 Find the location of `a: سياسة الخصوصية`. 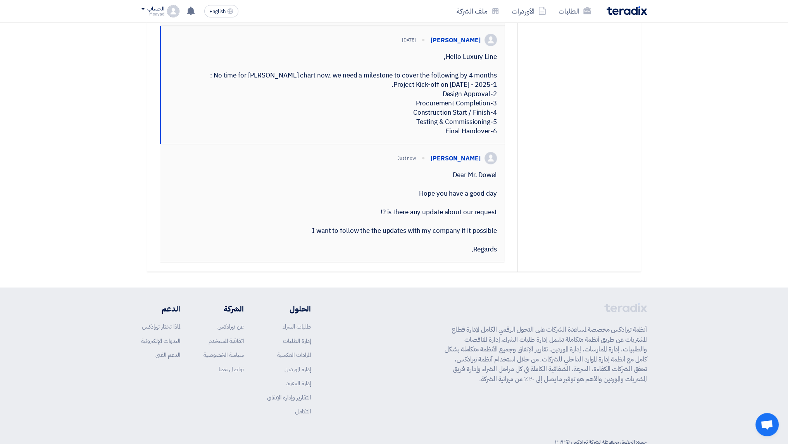

a: سياسة الخصوصية is located at coordinates (224, 355).